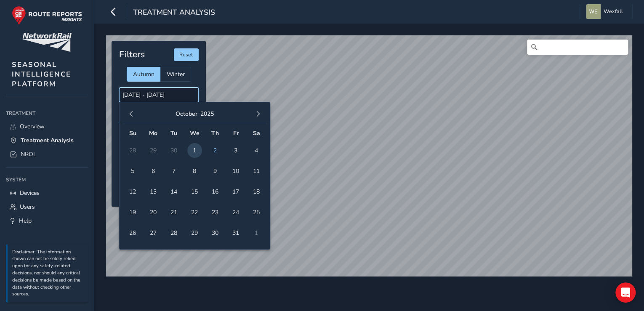 The image size is (644, 311). What do you see at coordinates (174, 171) in the screenshot?
I see `span: 7` at bounding box center [174, 171].